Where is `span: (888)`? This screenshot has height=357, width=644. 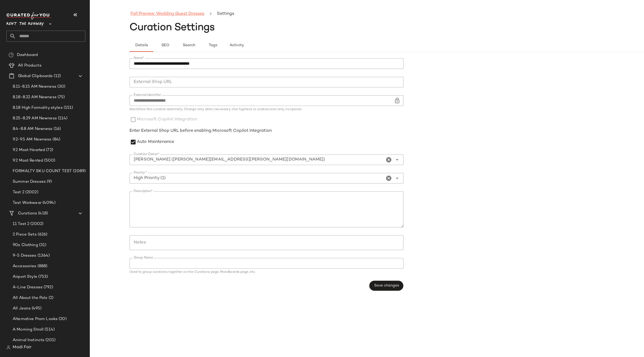 span: (888) is located at coordinates (42, 266).